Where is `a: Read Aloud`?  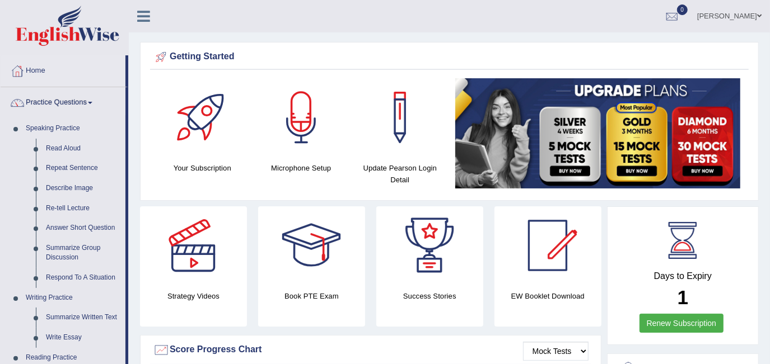
a: Read Aloud is located at coordinates (83, 149).